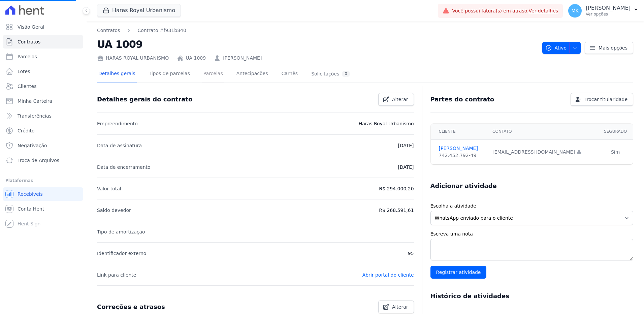 The height and width of the screenshot is (314, 644). Describe the element at coordinates (532, 234) in the screenshot. I see `label: Escreva uma nota` at that location.